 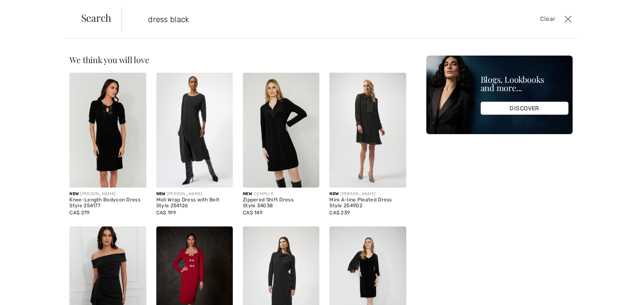 What do you see at coordinates (79, 213) in the screenshot?
I see `span: CA$ 279` at bounding box center [79, 213].